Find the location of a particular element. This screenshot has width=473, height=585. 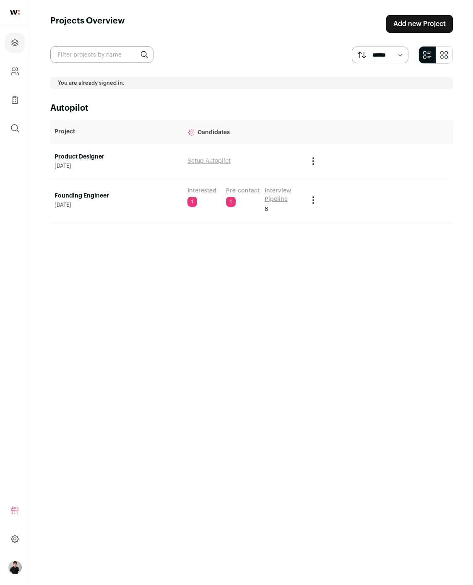

img: wellfound-shorthand-0d5821cbd27db2630d0214b213865d53afaa358527fdda9d0ea32b1df1b89c2c.svg is located at coordinates (15, 12).